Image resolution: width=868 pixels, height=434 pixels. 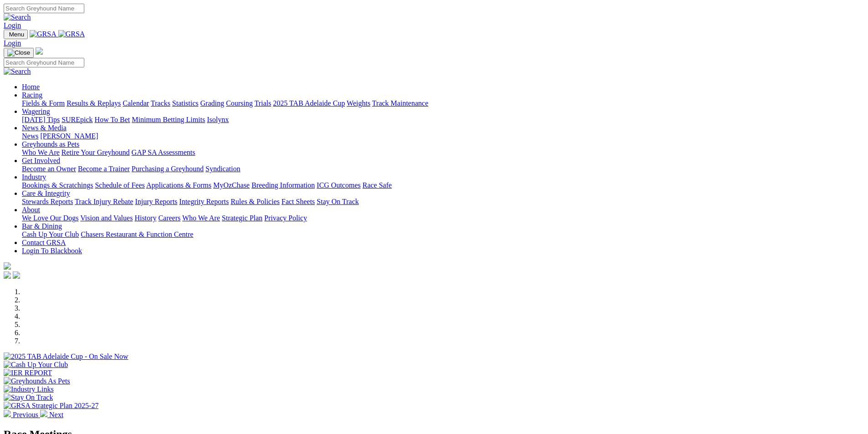 What do you see at coordinates (36, 365) in the screenshot?
I see `img: Cash Up Your Club` at bounding box center [36, 365].